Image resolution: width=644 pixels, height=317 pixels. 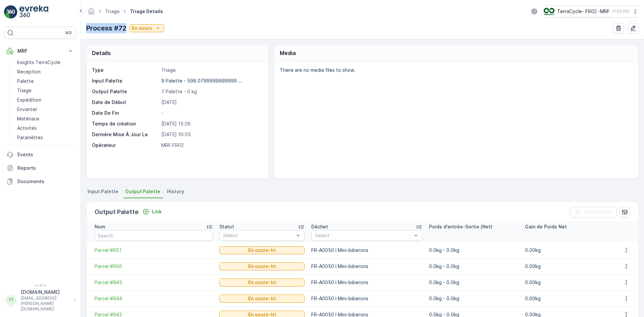 What do you see at coordinates (28, 119) in the screenshot?
I see `p: Matériaux` at bounding box center [28, 119].